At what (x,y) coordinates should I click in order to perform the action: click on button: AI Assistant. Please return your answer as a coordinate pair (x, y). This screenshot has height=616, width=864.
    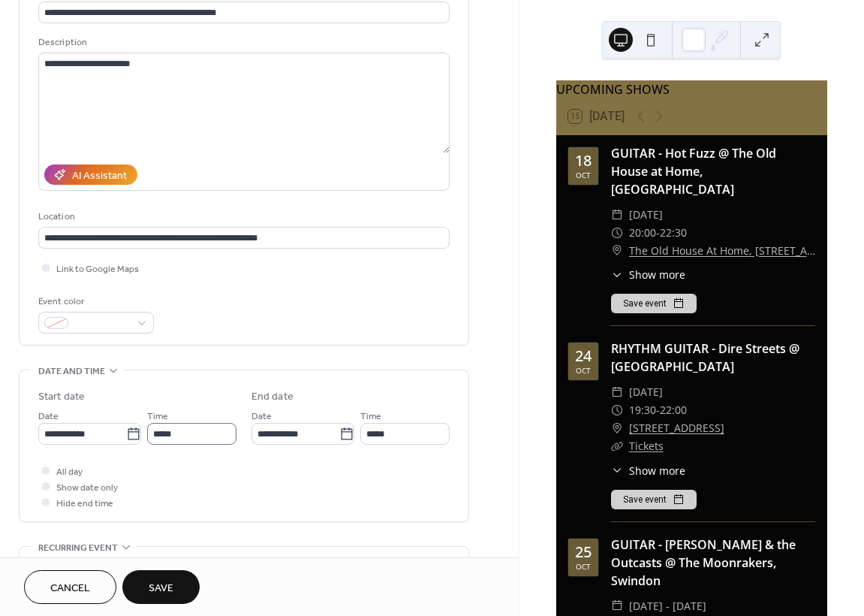
    Looking at the image, I should click on (91, 175).